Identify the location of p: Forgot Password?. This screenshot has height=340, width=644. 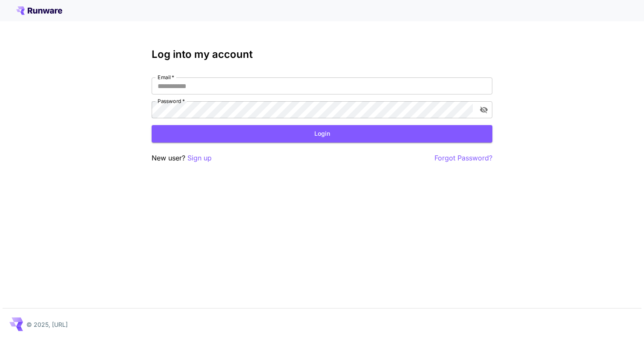
(463, 158).